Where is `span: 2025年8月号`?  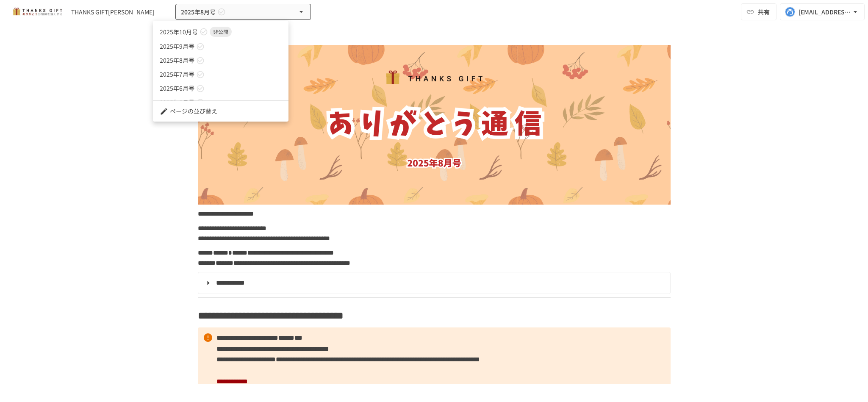 span: 2025年8月号 is located at coordinates (177, 60).